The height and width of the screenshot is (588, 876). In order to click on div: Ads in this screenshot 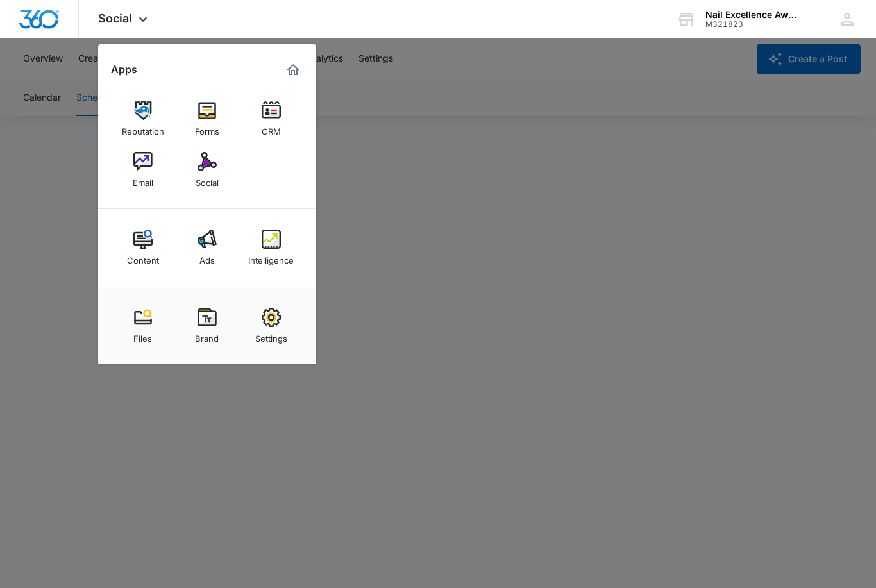, I will do `click(207, 257)`.